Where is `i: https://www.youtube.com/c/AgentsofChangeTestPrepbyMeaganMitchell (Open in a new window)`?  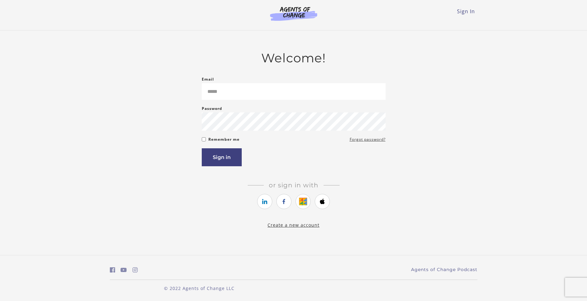
i: https://www.youtube.com/c/AgentsofChangeTestPrepbyMeaganMitchell (Open in a new window) is located at coordinates (124, 270).